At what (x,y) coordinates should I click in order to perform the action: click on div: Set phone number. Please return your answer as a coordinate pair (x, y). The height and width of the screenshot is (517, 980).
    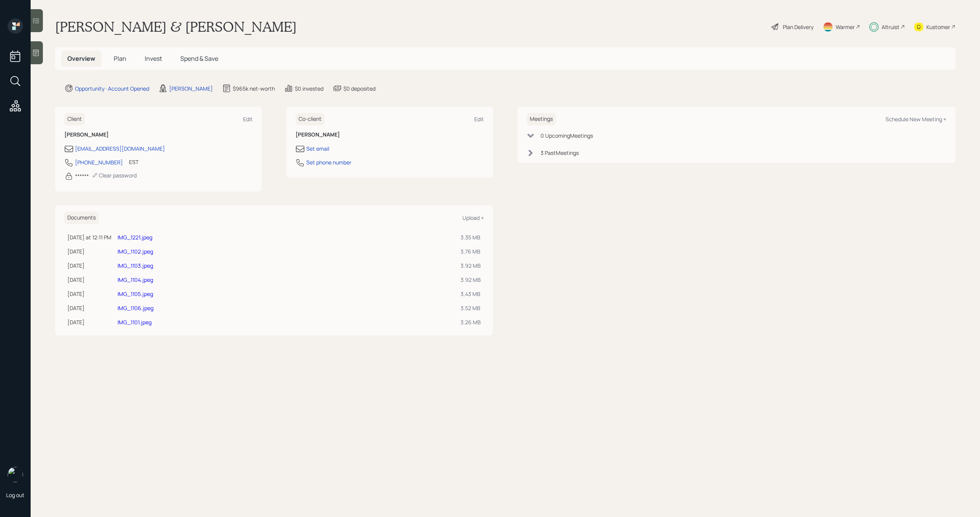
    Looking at the image, I should click on (329, 162).